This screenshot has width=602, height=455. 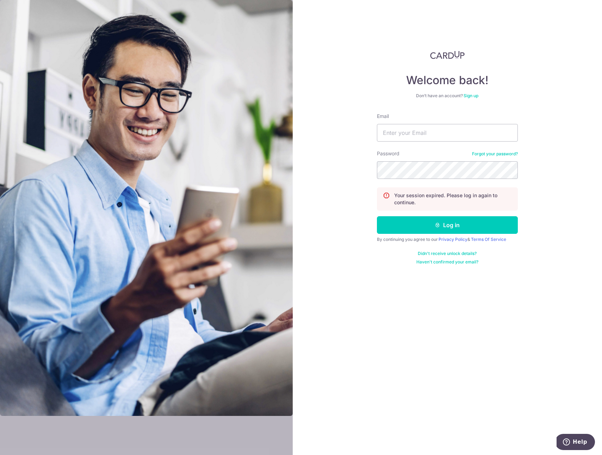 What do you see at coordinates (447, 239) in the screenshot?
I see `div: By continuing you agree to our &` at bounding box center [447, 239].